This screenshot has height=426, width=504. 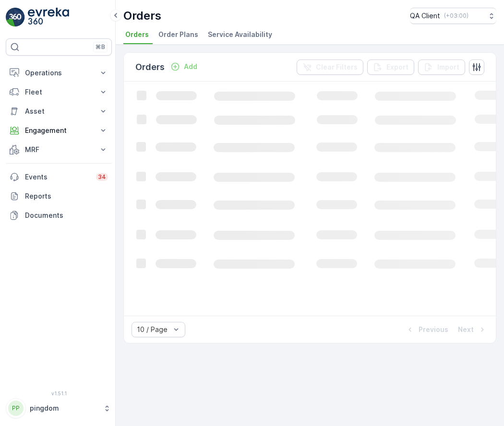 I want to click on a: Reports, so click(x=58, y=196).